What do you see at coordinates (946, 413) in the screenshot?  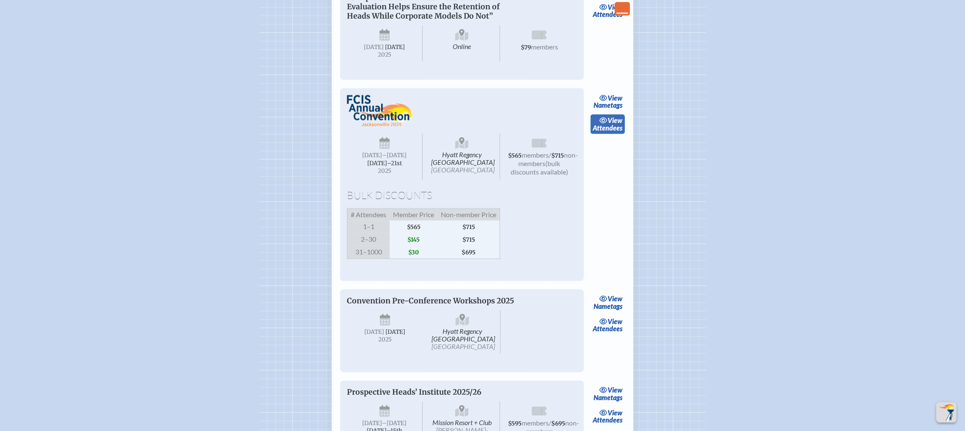 I see `button: Scroll Top` at bounding box center [946, 413].